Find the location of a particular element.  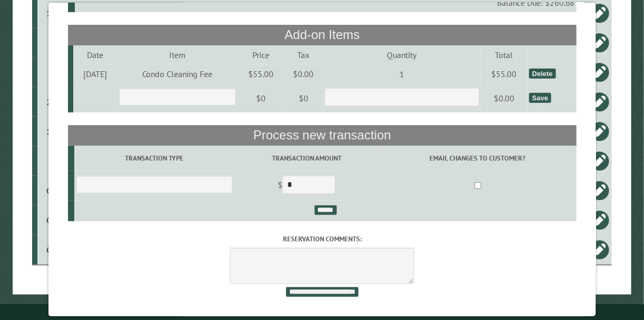

div: C2 is located at coordinates (51, 190).